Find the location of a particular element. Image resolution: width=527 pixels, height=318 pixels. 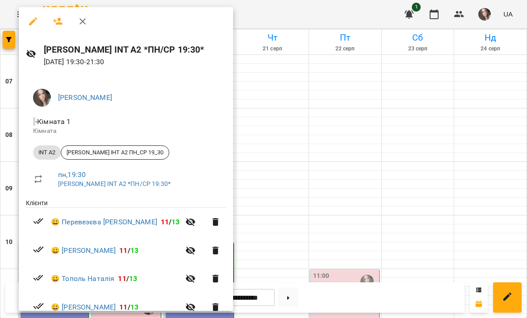

p: Кімната is located at coordinates (126, 131).